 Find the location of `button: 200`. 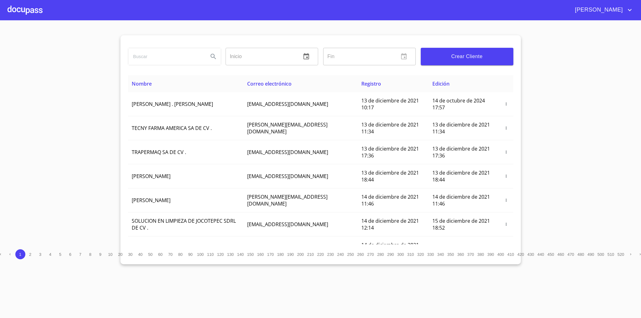

button: 200 is located at coordinates (301, 255).